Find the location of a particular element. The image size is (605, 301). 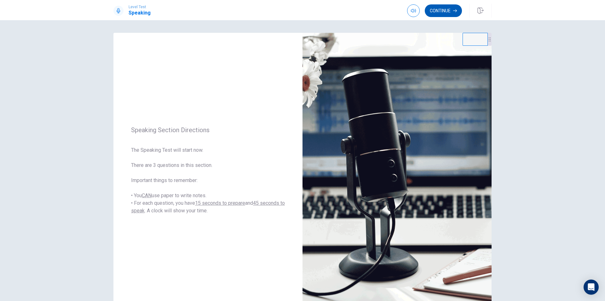

div: Open Intercom Messenger is located at coordinates (591, 287).